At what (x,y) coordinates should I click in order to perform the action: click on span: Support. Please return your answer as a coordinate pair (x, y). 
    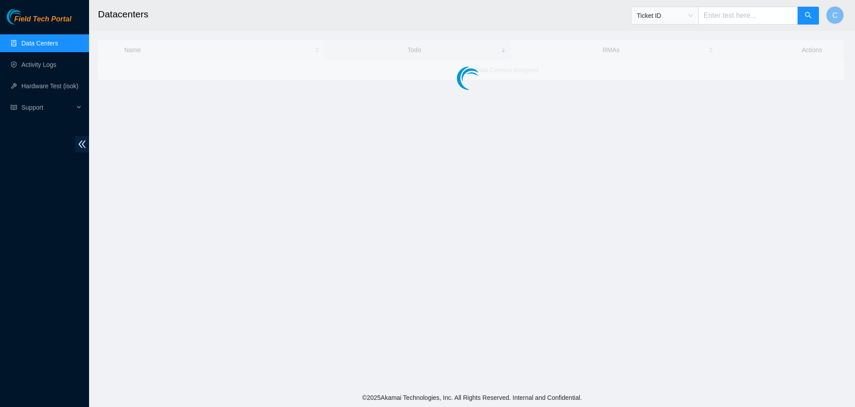
    Looking at the image, I should click on (48, 107).